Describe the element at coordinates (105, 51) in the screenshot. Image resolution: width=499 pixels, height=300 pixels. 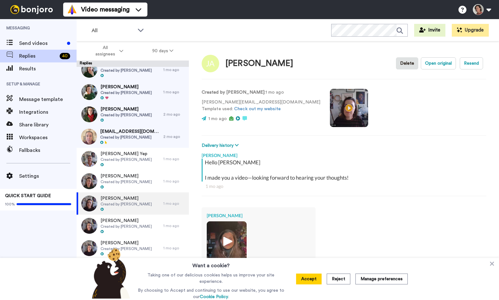
I see `span: All assignees` at that location.